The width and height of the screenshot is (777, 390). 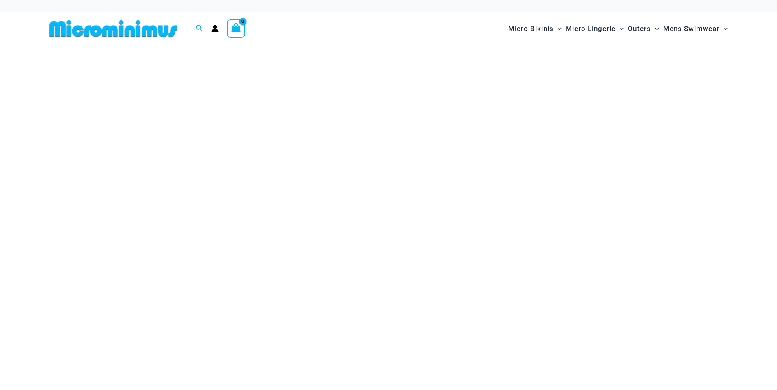 What do you see at coordinates (595, 29) in the screenshot?
I see `a: Micro LingerieMenu ToggleMenu Toggle` at bounding box center [595, 29].